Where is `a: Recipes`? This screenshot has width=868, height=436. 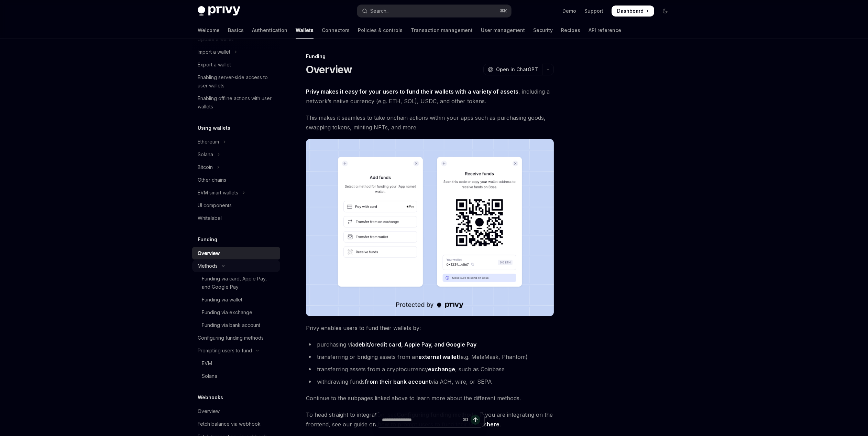
a: Recipes is located at coordinates (571, 30).